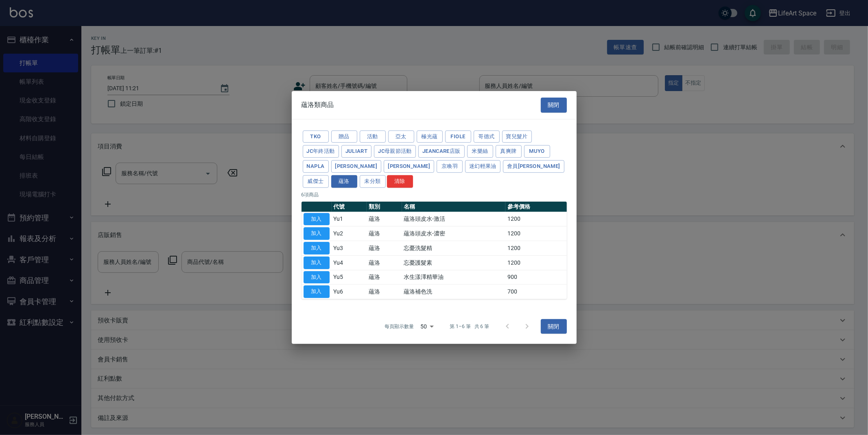  Describe the element at coordinates (316, 136) in the screenshot. I see `button: Tko` at that location.